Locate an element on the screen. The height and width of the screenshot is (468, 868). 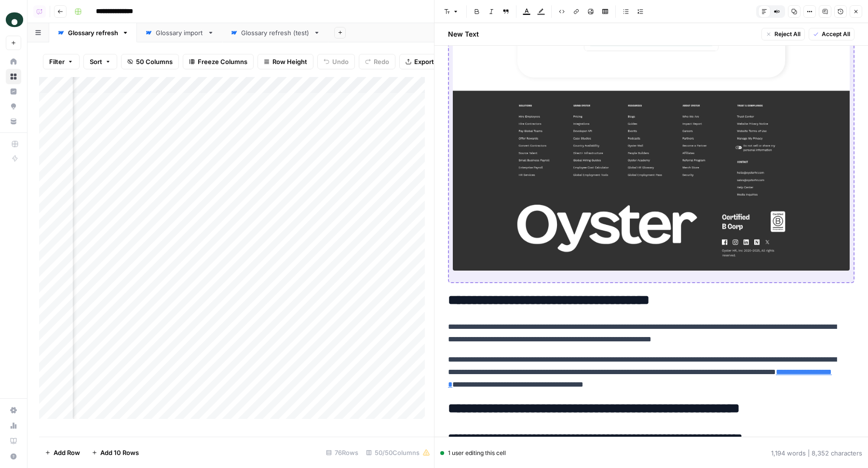
div: Glossary import is located at coordinates (179, 33).